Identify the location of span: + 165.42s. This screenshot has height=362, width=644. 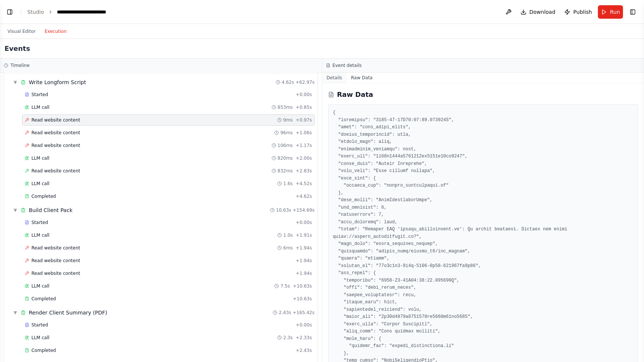
(304, 313).